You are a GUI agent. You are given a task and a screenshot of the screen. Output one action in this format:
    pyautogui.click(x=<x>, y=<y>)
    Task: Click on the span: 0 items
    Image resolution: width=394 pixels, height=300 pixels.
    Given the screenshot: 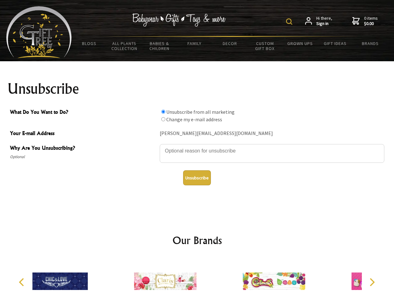 What is the action you would take?
    pyautogui.click(x=371, y=21)
    